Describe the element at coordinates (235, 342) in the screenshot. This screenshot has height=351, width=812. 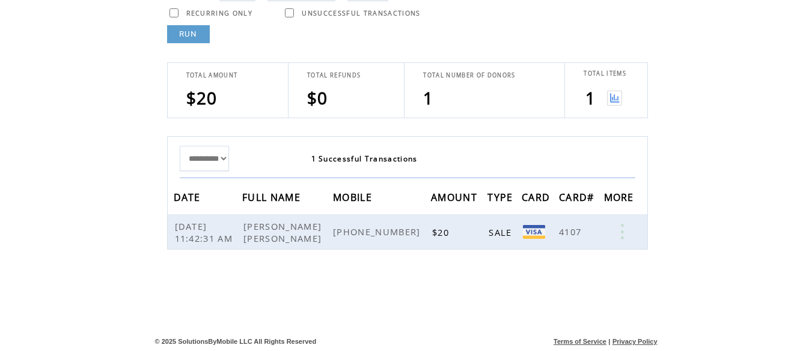
I see `span: © 2025 SolutionsByMobile LLC All Rights Reserved` at that location.